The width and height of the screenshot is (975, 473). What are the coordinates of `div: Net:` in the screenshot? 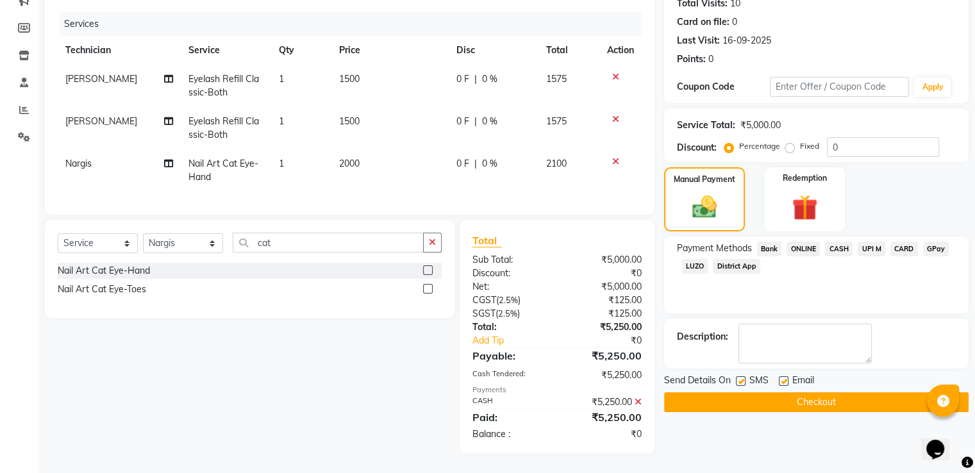 It's located at (509, 286).